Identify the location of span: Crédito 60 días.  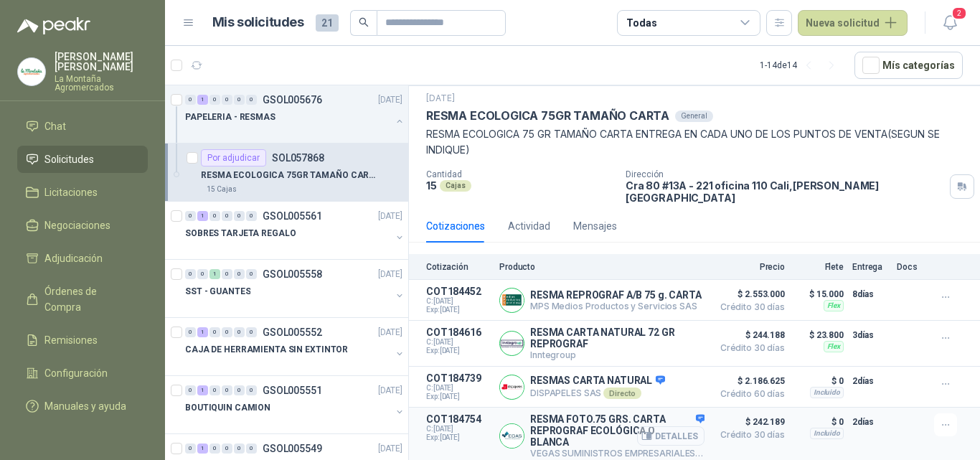
(750, 394).